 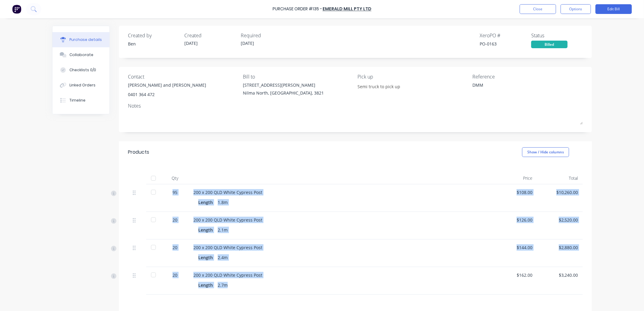 What do you see at coordinates (347, 9) in the screenshot?
I see `a: Emerald Mill Pty Ltd` at bounding box center [347, 9].